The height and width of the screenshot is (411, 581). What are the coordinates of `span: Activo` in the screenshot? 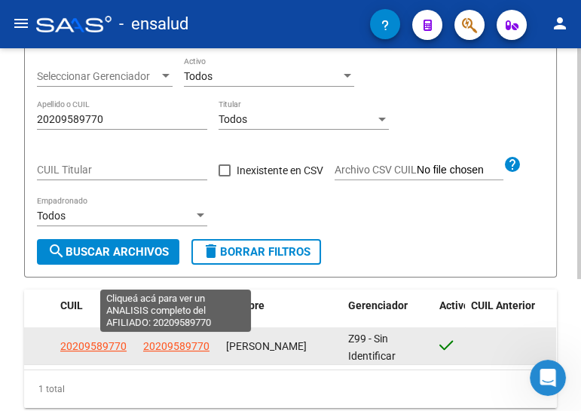 It's located at (454, 305).